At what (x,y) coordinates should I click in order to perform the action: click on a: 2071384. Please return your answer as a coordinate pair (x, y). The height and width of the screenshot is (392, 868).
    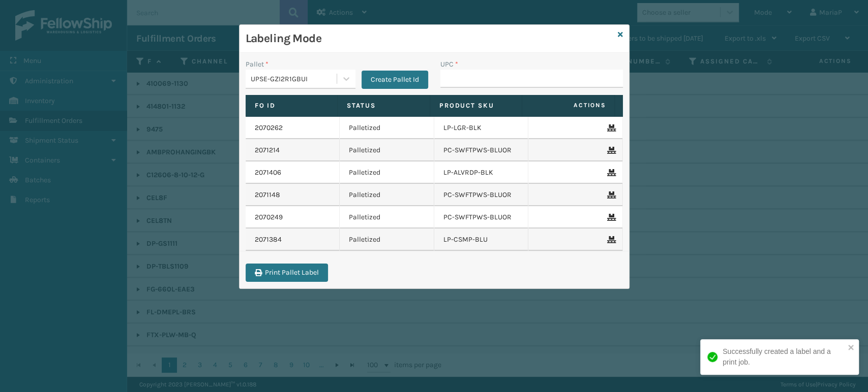
    Looking at the image, I should click on (268, 240).